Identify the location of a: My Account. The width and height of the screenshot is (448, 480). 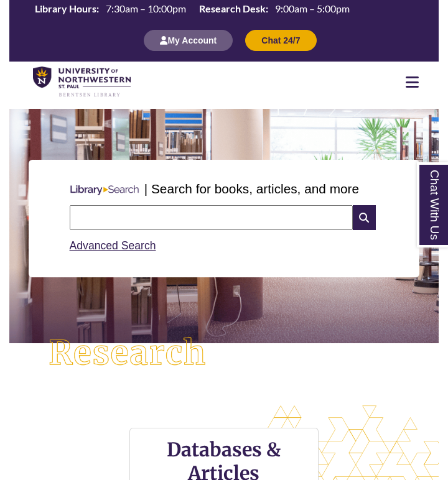
(188, 40).